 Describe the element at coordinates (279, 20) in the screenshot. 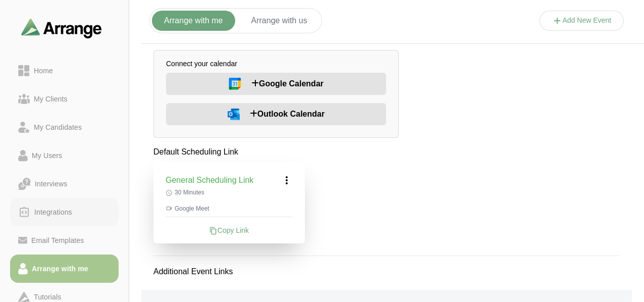

I see `button: Arrange with us` at that location.